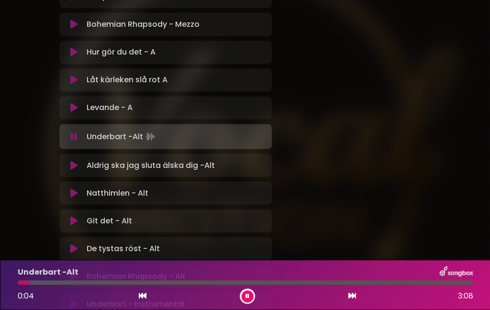 The width and height of the screenshot is (490, 310). What do you see at coordinates (110, 108) in the screenshot?
I see `font: Levande - A` at bounding box center [110, 108].